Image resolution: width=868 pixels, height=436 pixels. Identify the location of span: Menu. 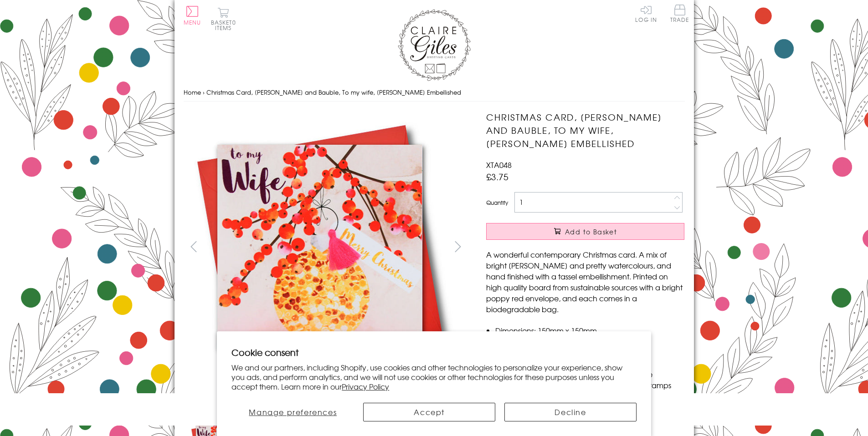
(192, 22).